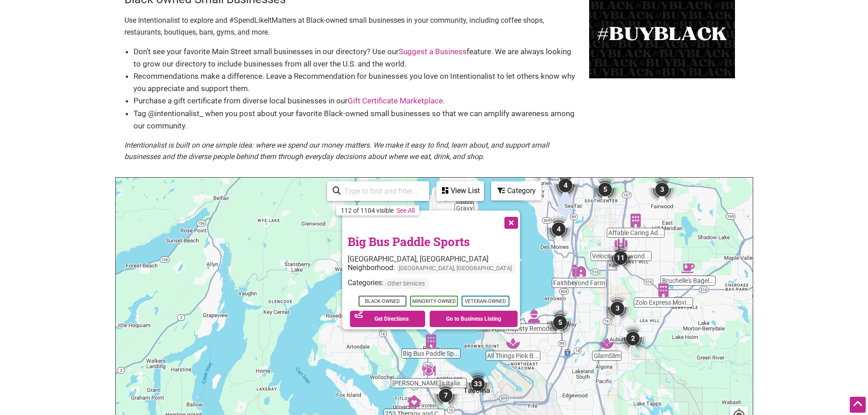 This screenshot has width=868, height=415. Describe the element at coordinates (513, 344) in the screenshot. I see `div: All Things Pink Beauty` at that location.